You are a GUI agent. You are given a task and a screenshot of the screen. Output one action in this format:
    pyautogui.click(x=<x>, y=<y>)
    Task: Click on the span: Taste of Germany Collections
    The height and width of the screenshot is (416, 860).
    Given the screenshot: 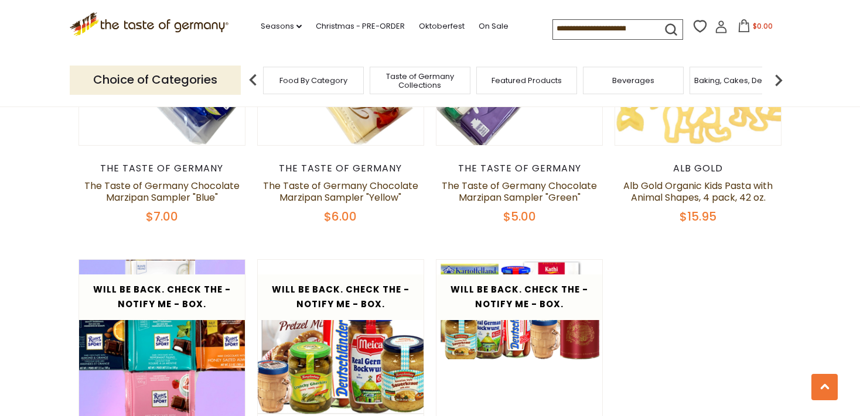 What is the action you would take?
    pyautogui.click(x=420, y=81)
    